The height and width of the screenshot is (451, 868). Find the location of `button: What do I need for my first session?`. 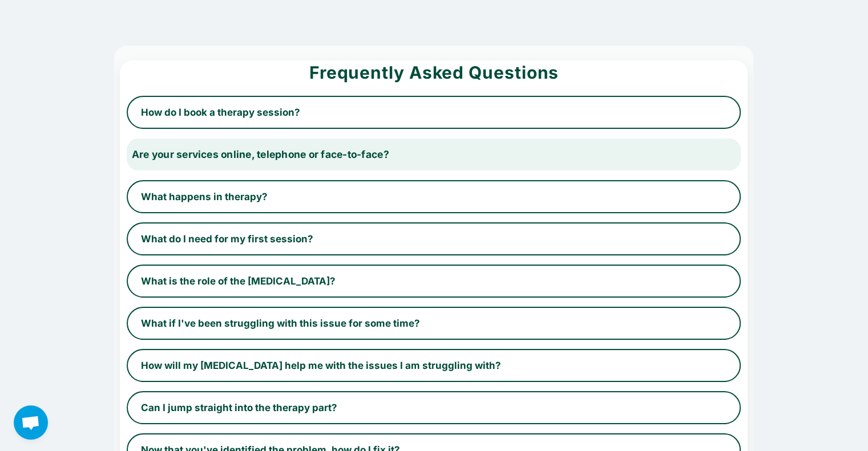

button: What do I need for my first session? is located at coordinates (434, 239).